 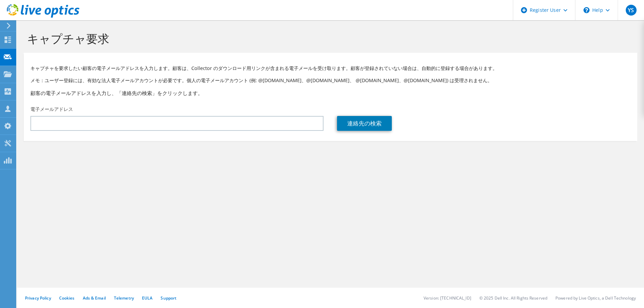 I want to click on li: © 2025 Dell Inc. All Rights Reserved, so click(x=513, y=298).